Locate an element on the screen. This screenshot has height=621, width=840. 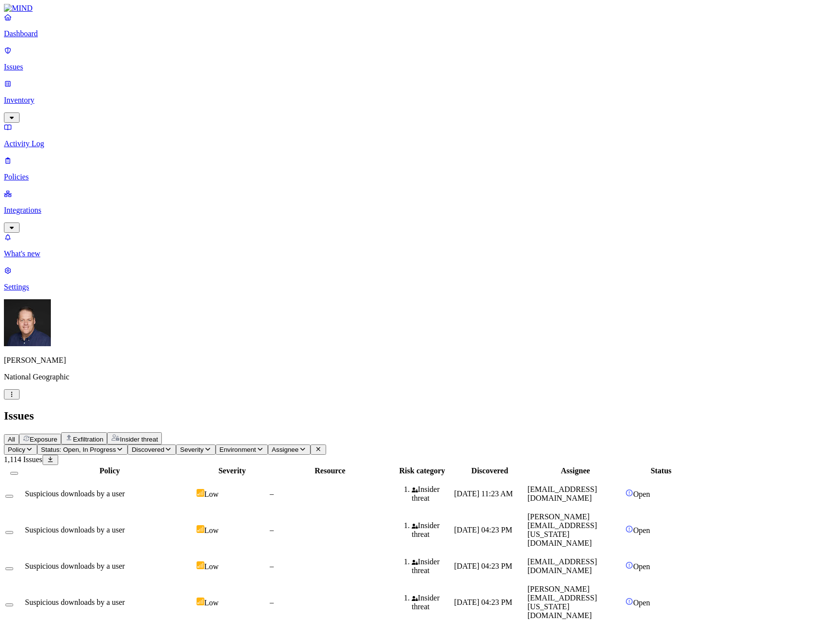
a: Integrations is located at coordinates (420, 210).